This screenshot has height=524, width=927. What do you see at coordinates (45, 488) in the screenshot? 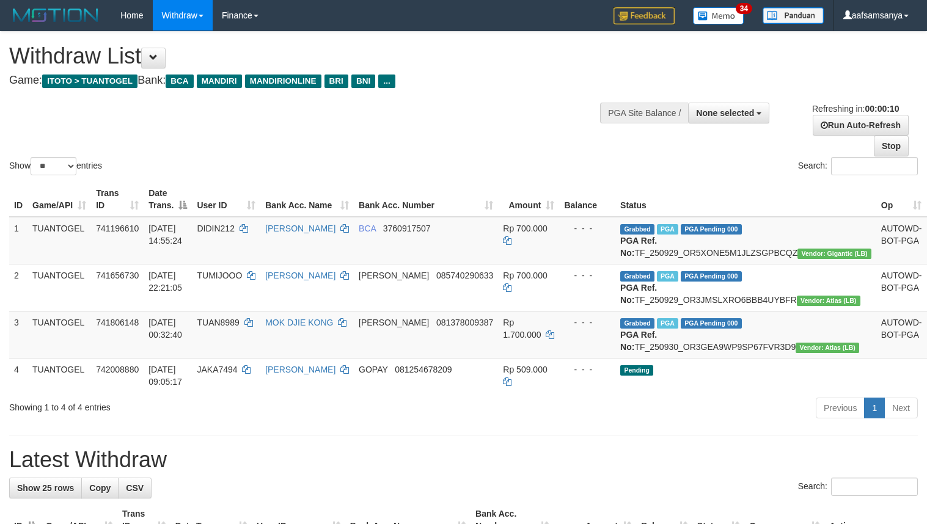
I see `span: Show 25 rows` at bounding box center [45, 488].